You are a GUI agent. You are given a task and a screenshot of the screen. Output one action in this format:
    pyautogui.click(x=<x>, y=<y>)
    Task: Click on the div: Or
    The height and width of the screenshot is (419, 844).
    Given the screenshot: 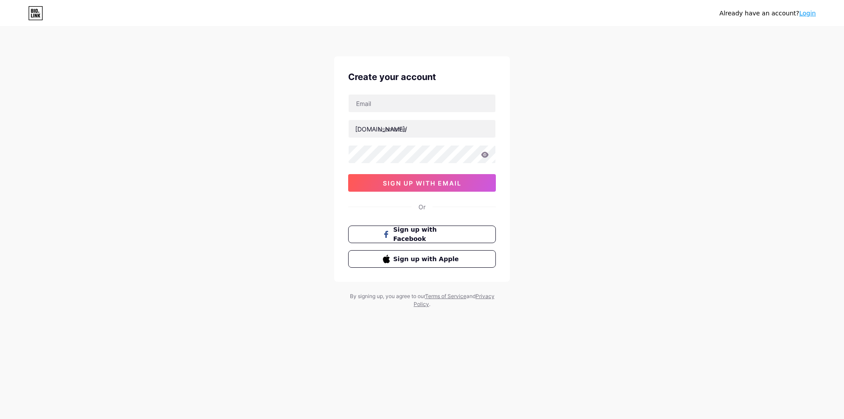 What is the action you would take?
    pyautogui.click(x=422, y=207)
    